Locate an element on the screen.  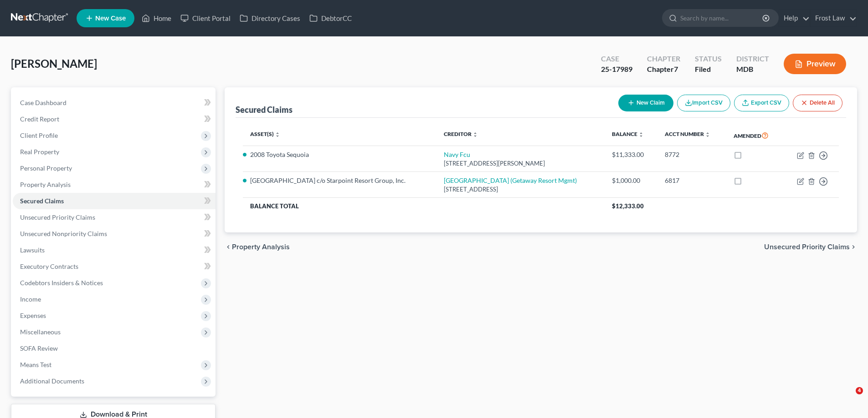
th: Amended is located at coordinates (754, 136).